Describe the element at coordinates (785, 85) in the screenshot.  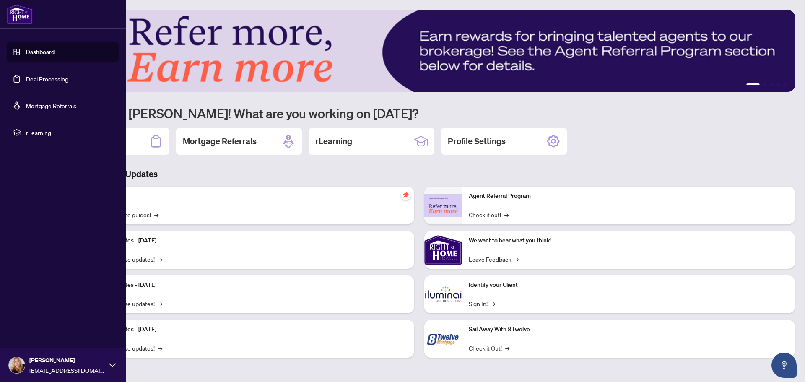
I see `button: 5` at that location.